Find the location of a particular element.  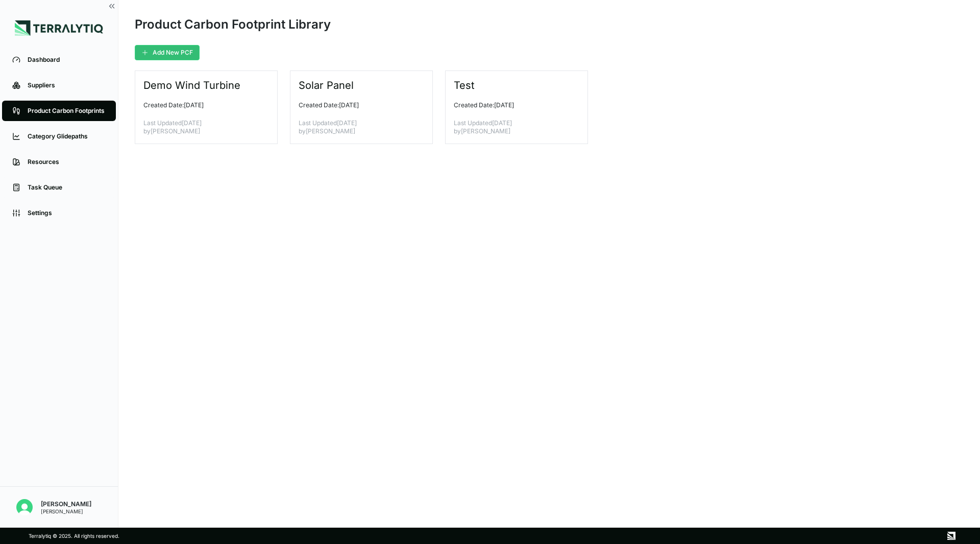

h3: Demo Wind Turbine is located at coordinates (193, 85).